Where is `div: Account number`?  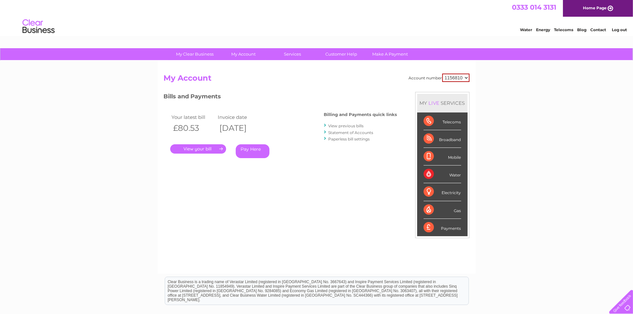
div: Account number is located at coordinates (439, 78).